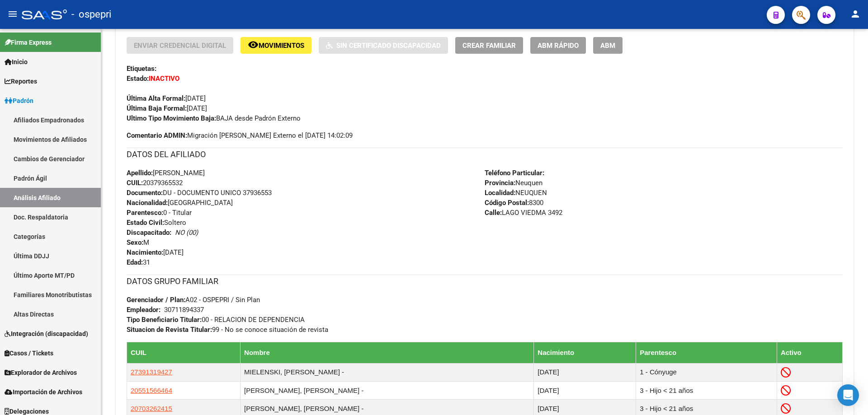  Describe the element at coordinates (157, 108) in the screenshot. I see `strong: Última Baja Formal:` at that location.